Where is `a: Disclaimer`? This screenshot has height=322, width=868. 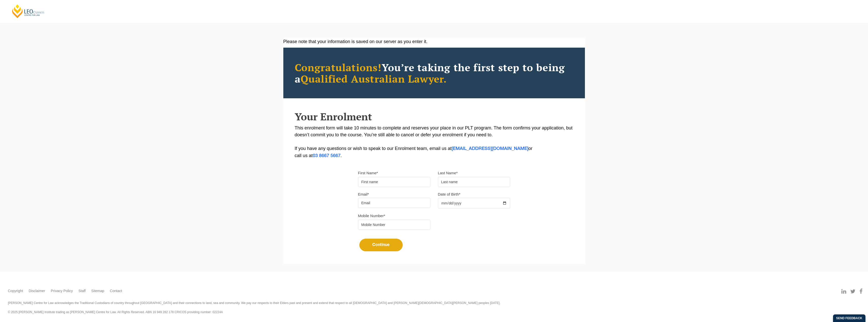
a: Disclaimer is located at coordinates (37, 291).